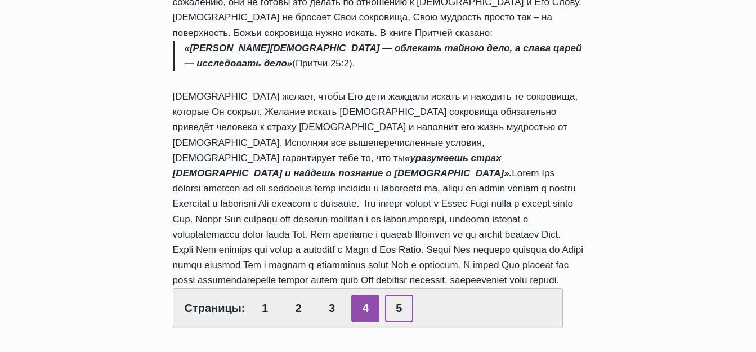 The image size is (756, 352). What do you see at coordinates (399, 308) in the screenshot?
I see `a: 5` at bounding box center [399, 308].